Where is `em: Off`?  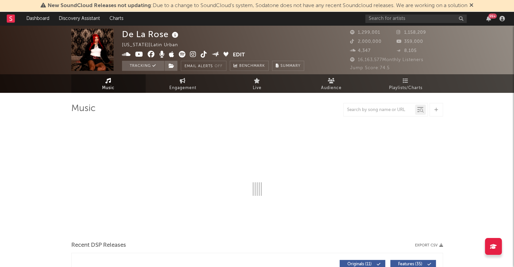
em: Off is located at coordinates (219, 66).